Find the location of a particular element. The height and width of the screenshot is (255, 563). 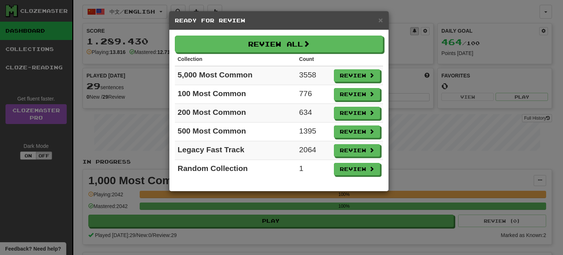

td: 2064 is located at coordinates (313, 150).